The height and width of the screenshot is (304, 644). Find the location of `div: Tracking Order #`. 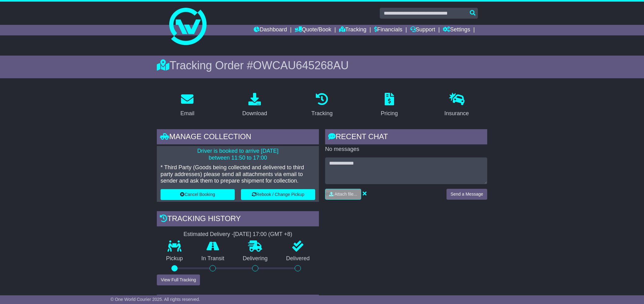

div: Tracking Order # is located at coordinates (322, 65).